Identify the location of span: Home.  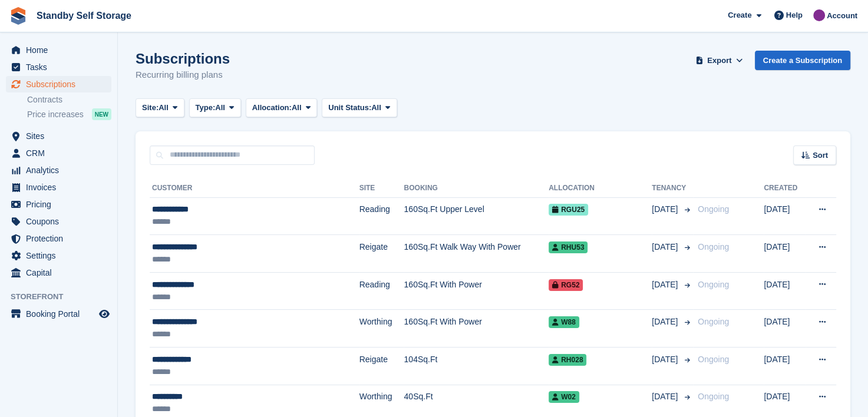
(61, 50).